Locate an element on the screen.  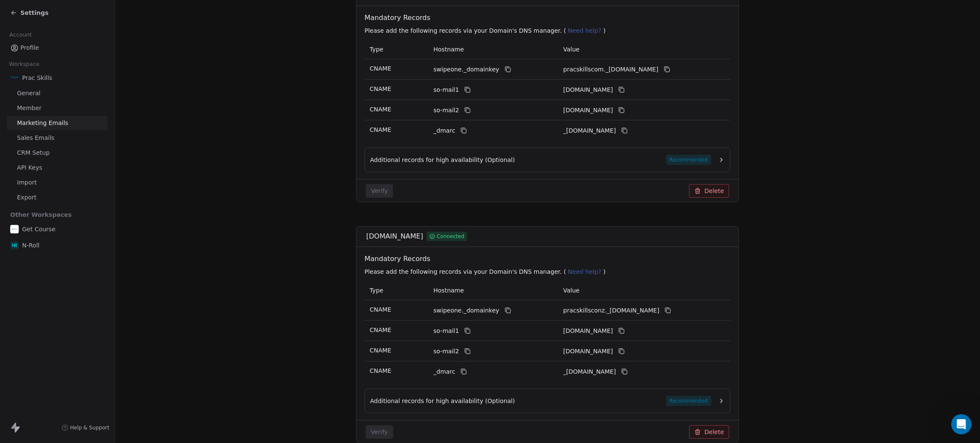
p: How can we help? is located at coordinates (85, 82).